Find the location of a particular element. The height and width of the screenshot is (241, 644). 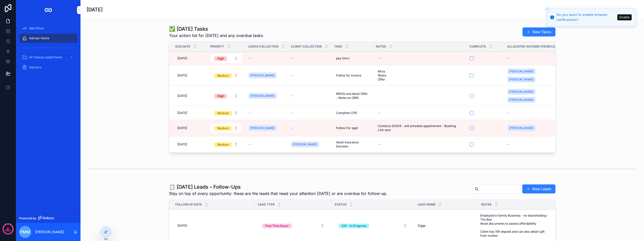

span: Leads collection is located at coordinates (263, 47).